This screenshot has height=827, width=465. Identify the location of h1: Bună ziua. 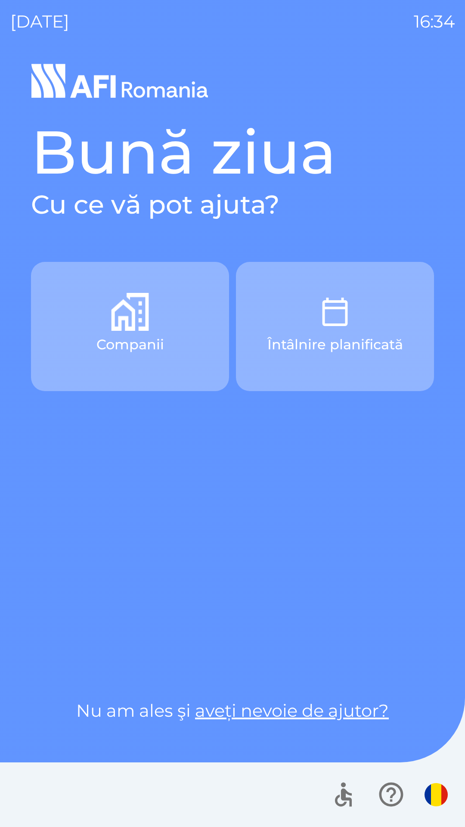
(233, 152).